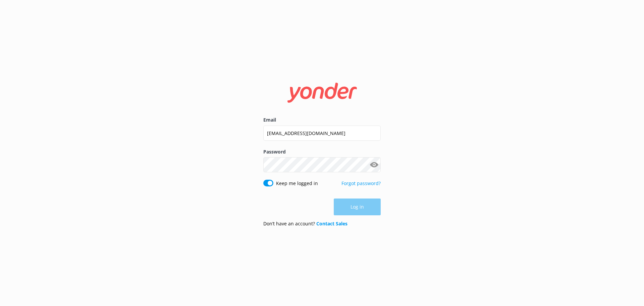 The image size is (644, 306). Describe the element at coordinates (322, 133) in the screenshot. I see `input: user@emailaddress.com` at that location.